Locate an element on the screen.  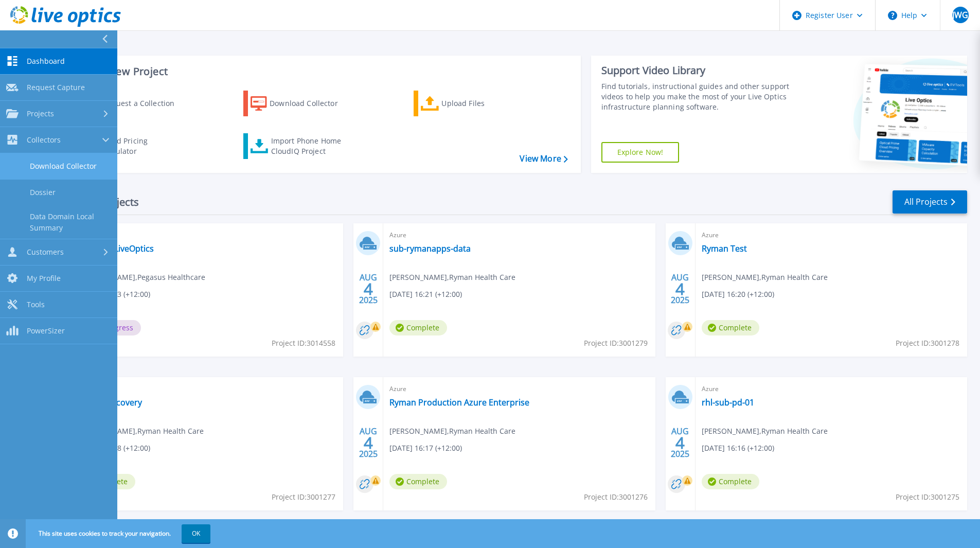
a: Ryman Recovery is located at coordinates (110, 402).